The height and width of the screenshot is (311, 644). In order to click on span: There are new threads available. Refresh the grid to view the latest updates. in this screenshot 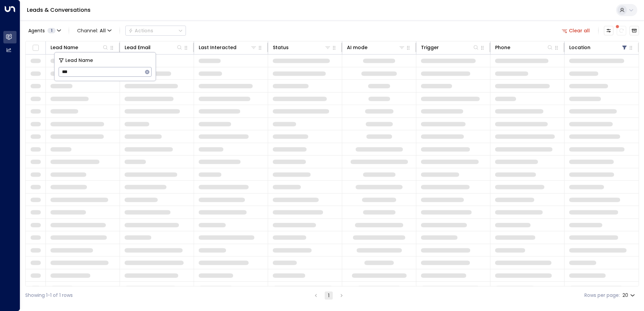, I will do `click(622, 30)`.